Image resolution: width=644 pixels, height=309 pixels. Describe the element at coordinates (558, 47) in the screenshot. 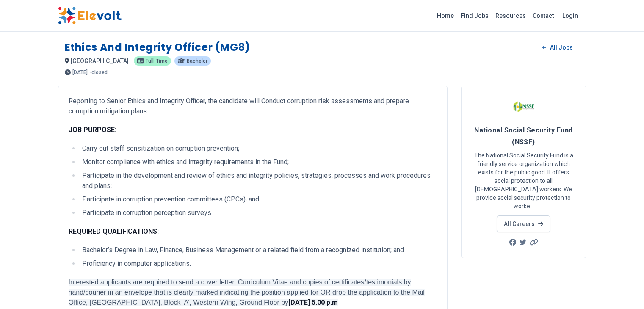

I see `a: All Jobs` at that location.